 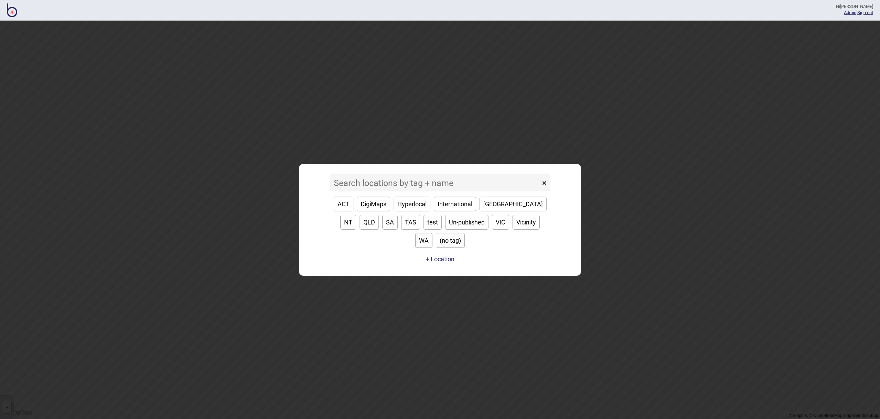 I want to click on button: WA, so click(x=424, y=240).